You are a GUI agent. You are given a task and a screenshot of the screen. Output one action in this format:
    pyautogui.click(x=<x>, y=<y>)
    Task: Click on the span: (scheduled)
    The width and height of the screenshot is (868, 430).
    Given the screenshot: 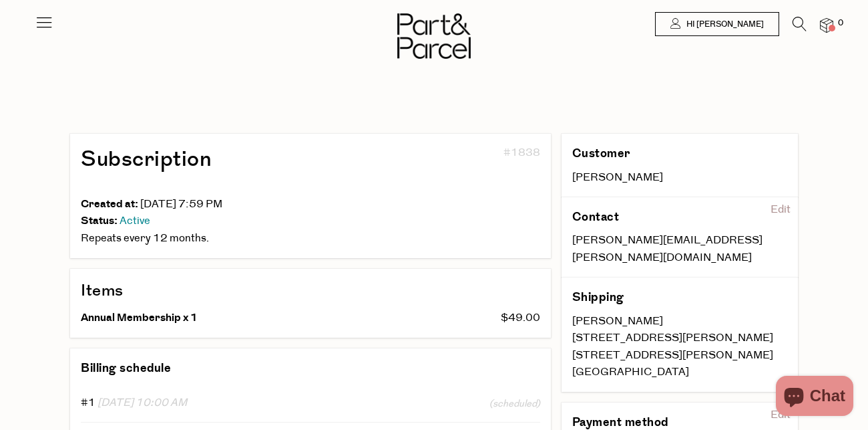 What is the action you would take?
    pyautogui.click(x=515, y=403)
    